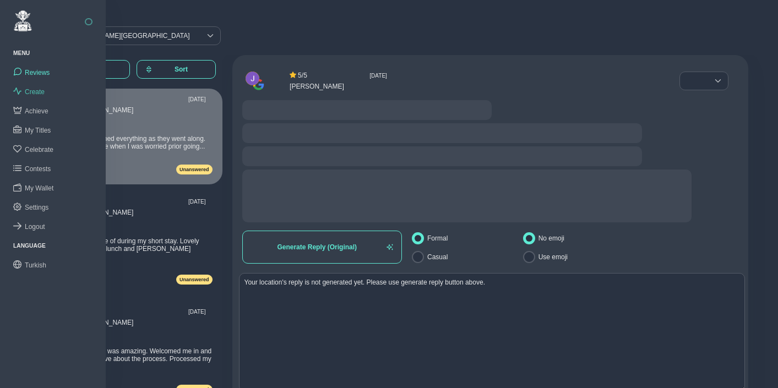 Image resolution: width=778 pixels, height=388 pixels. I want to click on label: Use emoji, so click(553, 257).